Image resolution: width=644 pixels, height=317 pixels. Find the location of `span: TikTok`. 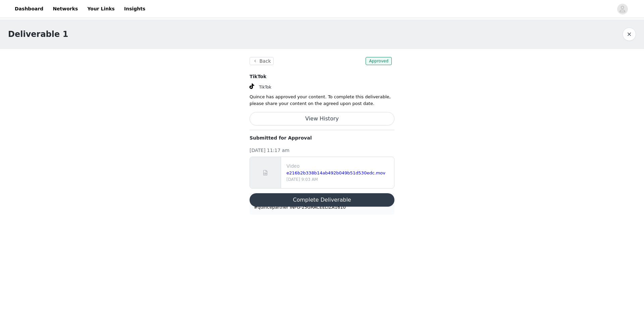

span: TikTok is located at coordinates (265, 87).